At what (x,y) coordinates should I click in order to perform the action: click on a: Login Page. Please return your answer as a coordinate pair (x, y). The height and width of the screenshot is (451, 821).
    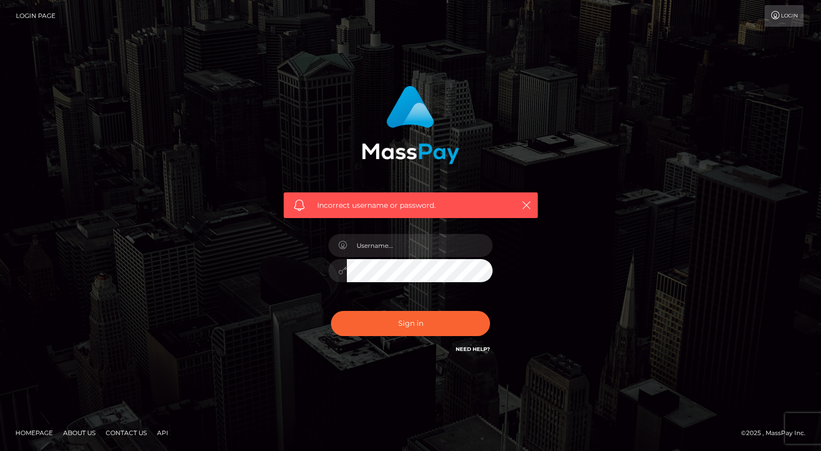
    Looking at the image, I should click on (35, 16).